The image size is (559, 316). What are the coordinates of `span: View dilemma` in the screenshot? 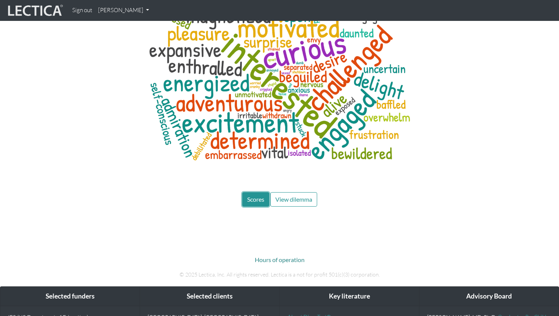 It's located at (293, 199).